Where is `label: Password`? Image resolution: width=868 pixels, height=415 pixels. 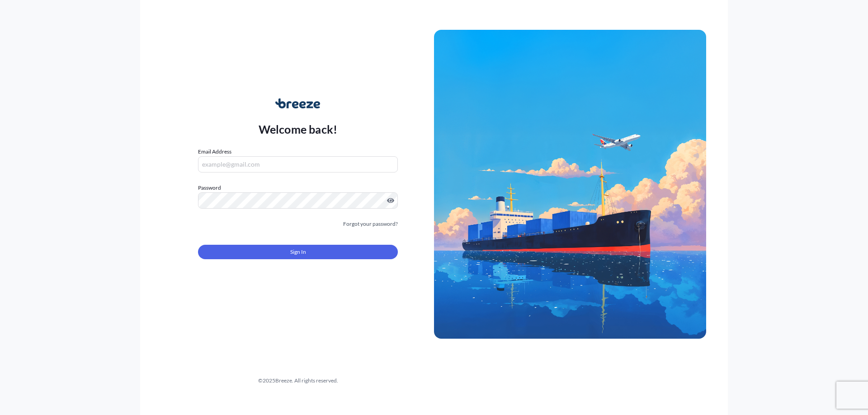
label: Password is located at coordinates (298, 188).